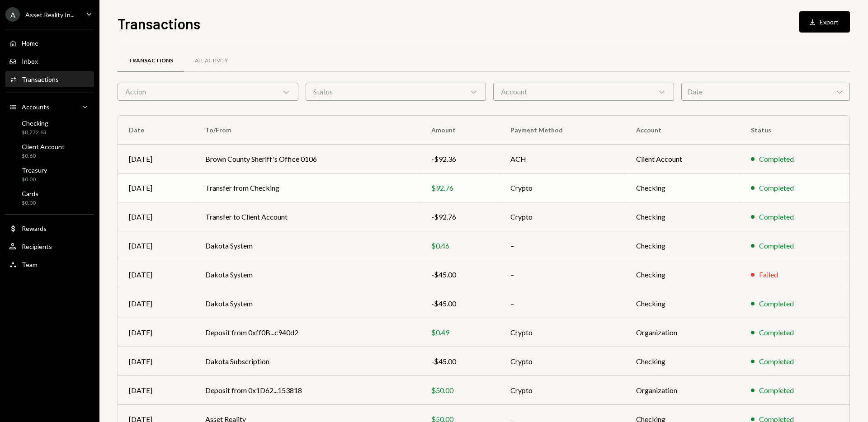  I want to click on div: Account, so click(584, 91).